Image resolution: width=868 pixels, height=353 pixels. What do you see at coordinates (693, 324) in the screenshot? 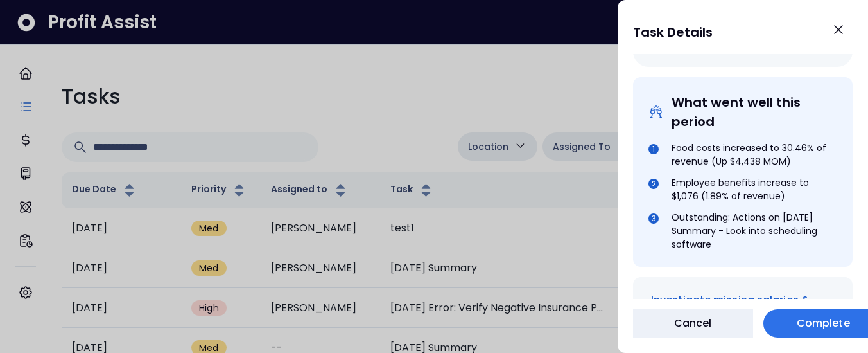
I see `button: Cancel` at bounding box center [693, 324].